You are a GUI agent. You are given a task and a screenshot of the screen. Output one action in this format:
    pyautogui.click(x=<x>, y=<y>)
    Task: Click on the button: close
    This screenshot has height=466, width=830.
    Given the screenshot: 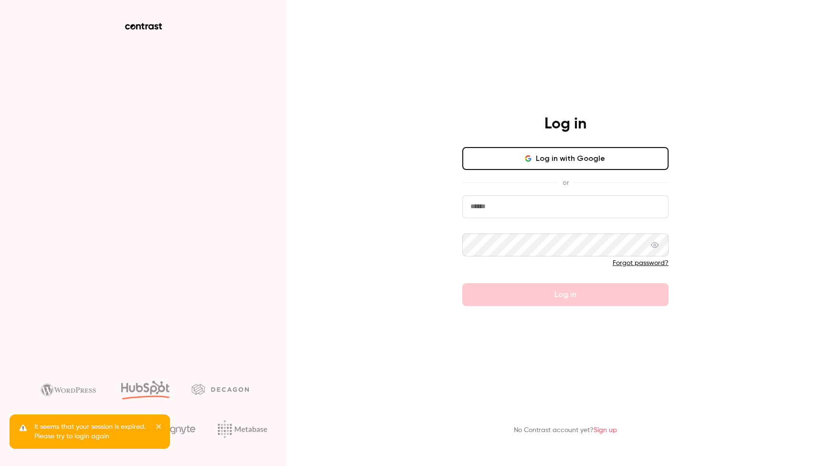 What is the action you would take?
    pyautogui.click(x=159, y=428)
    